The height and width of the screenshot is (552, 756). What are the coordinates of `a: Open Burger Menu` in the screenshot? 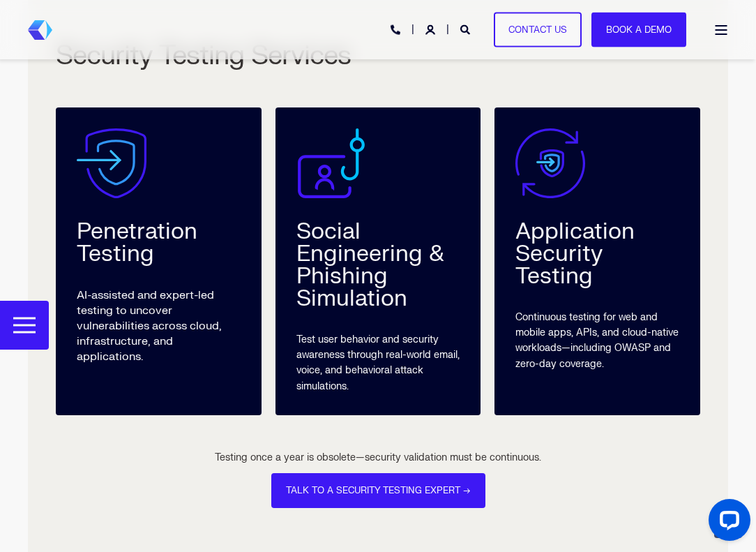 It's located at (721, 30).